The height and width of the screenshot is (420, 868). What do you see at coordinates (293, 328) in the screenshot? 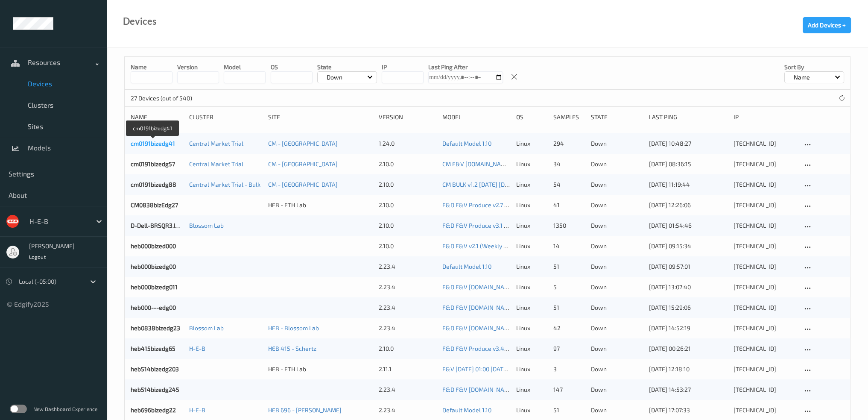
I see `a: HEB - Blossom Lab` at bounding box center [293, 328].